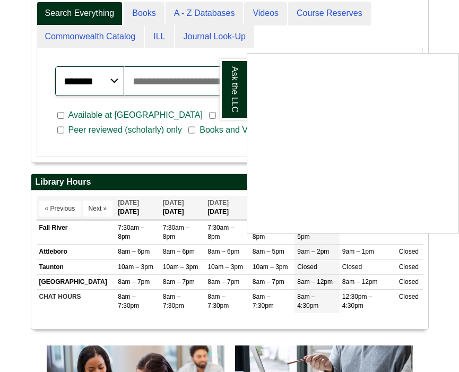 The image size is (459, 372). What do you see at coordinates (214, 37) in the screenshot?
I see `a: Journal Look-Up` at bounding box center [214, 37].